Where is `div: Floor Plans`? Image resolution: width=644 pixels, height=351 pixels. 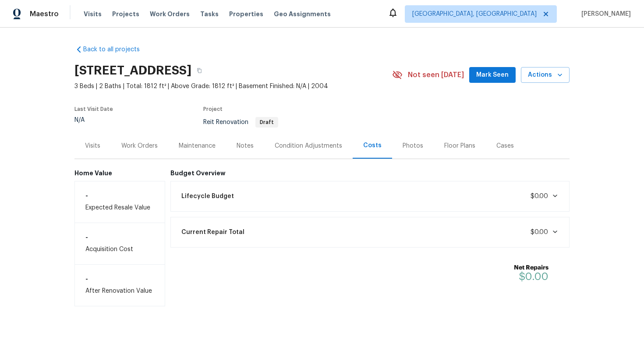 div: Floor Plans is located at coordinates (460, 146).